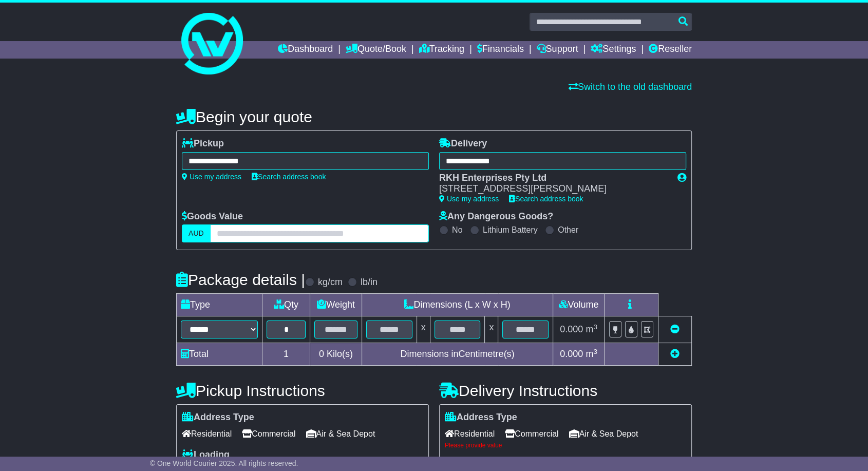  What do you see at coordinates (286, 305) in the screenshot?
I see `td: Qty` at bounding box center [286, 305].